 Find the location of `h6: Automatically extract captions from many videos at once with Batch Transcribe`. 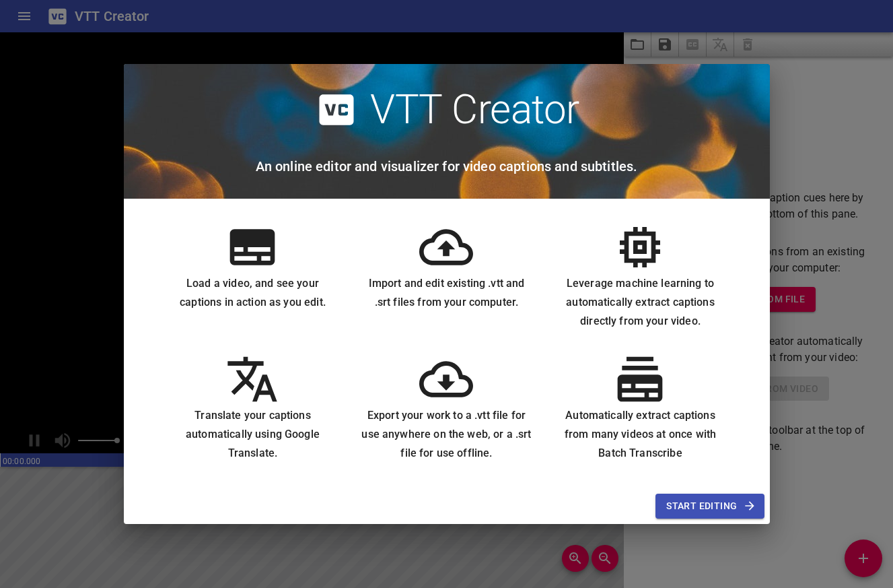

h6: Automatically extract captions from many videos at once with Batch Transcribe is located at coordinates (640, 434).